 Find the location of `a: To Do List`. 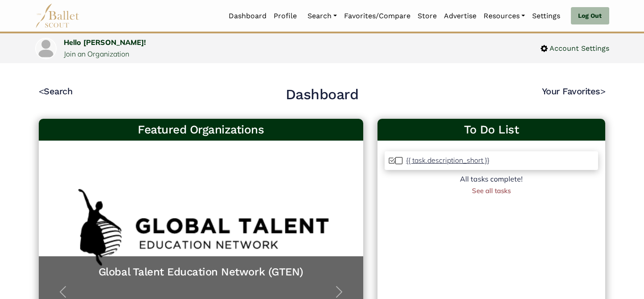

a: To Do List is located at coordinates (491, 130).